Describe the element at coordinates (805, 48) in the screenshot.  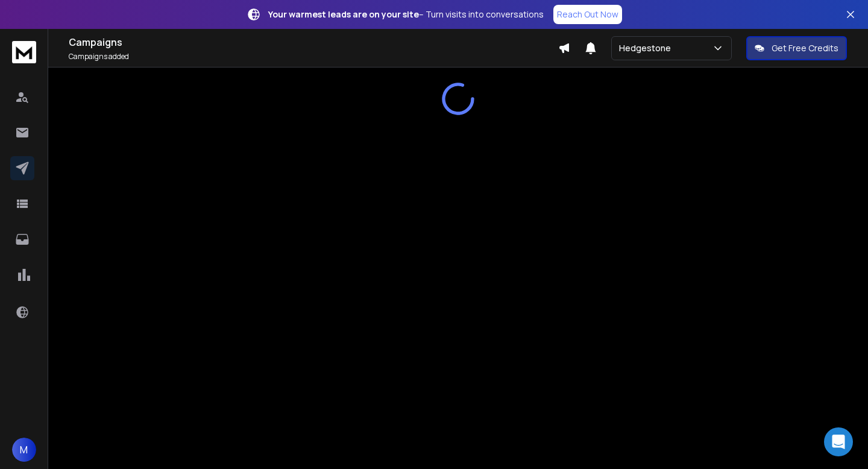
I see `p: Get Free Credits` at that location.